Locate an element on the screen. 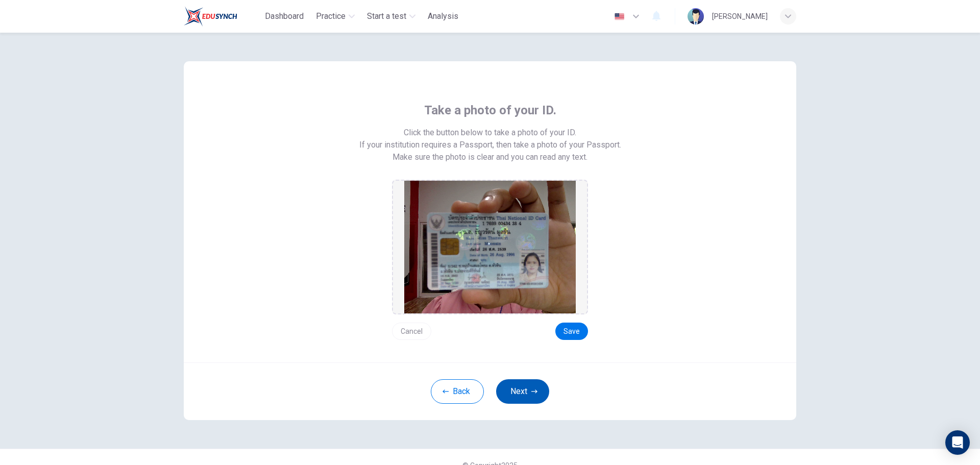 The width and height of the screenshot is (980, 465). span: Make sure the photo is clear and you can read any text. is located at coordinates (490, 157).